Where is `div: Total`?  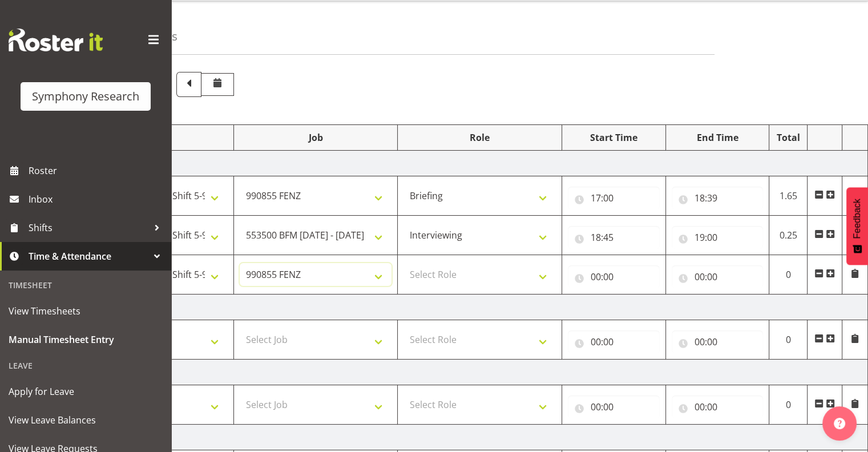
div: Total is located at coordinates (789, 138).